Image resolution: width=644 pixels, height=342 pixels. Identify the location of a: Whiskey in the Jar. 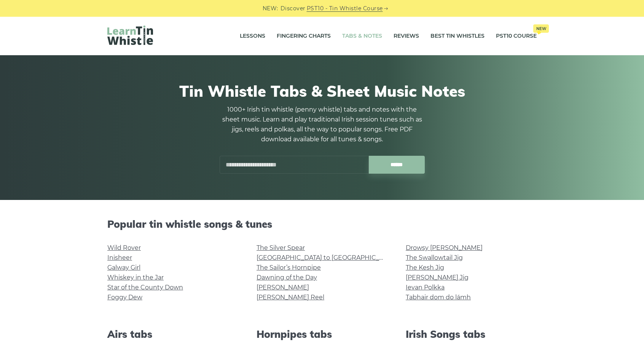
(135, 277).